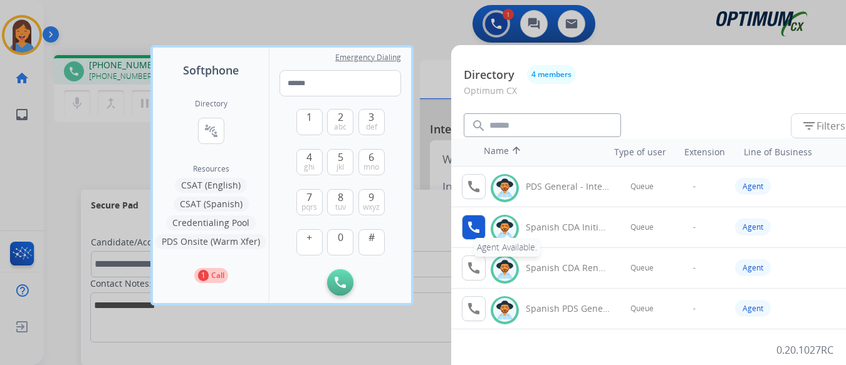 The image size is (846, 365). Describe the element at coordinates (340, 197) in the screenshot. I see `span: 8` at that location.